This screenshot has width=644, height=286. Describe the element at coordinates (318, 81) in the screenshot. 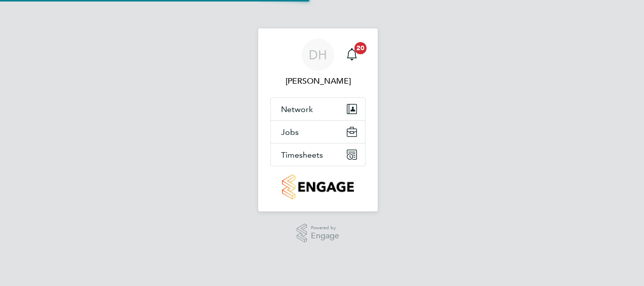

I see `span: David Holden` at that location.